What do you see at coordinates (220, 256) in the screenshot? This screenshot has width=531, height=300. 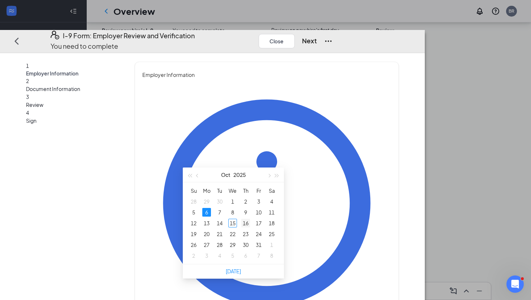 I see `td: 2025-11-04` at bounding box center [220, 256].